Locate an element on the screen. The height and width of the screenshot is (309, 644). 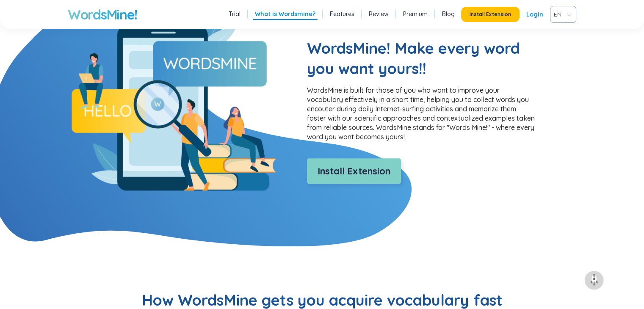
h1: WordsMine! is located at coordinates (102, 15).